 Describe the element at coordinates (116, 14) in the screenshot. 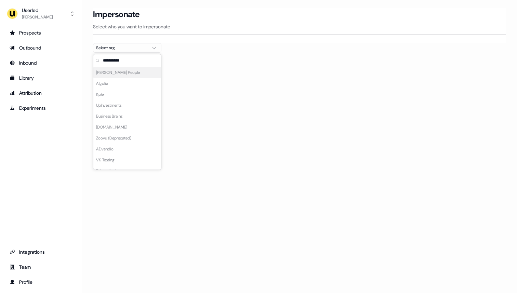

I see `h3: Impersonate` at that location.